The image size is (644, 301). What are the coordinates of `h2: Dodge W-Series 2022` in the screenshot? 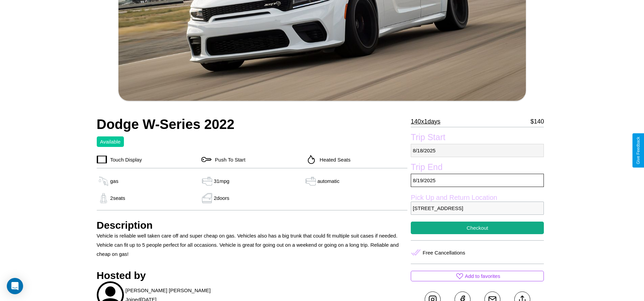 It's located at (252, 125).